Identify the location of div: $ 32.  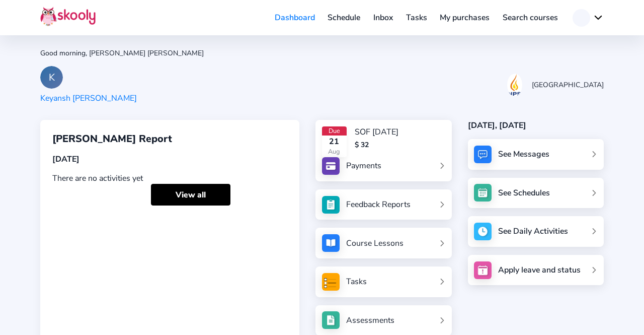
(377, 144).